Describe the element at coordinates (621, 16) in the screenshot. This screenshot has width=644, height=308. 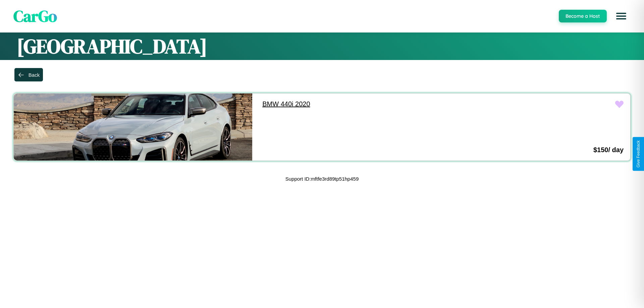
I see `button: Open menu` at that location.